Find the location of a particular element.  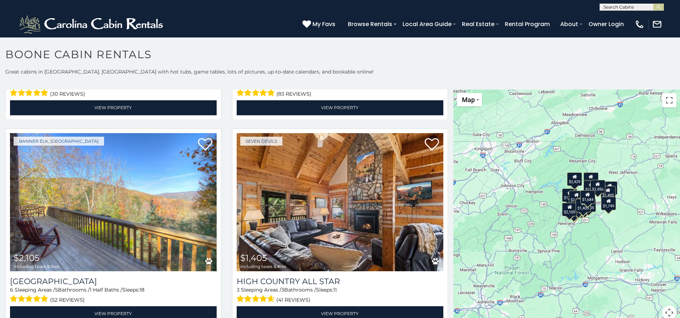

div: $1,456 is located at coordinates (598, 187).